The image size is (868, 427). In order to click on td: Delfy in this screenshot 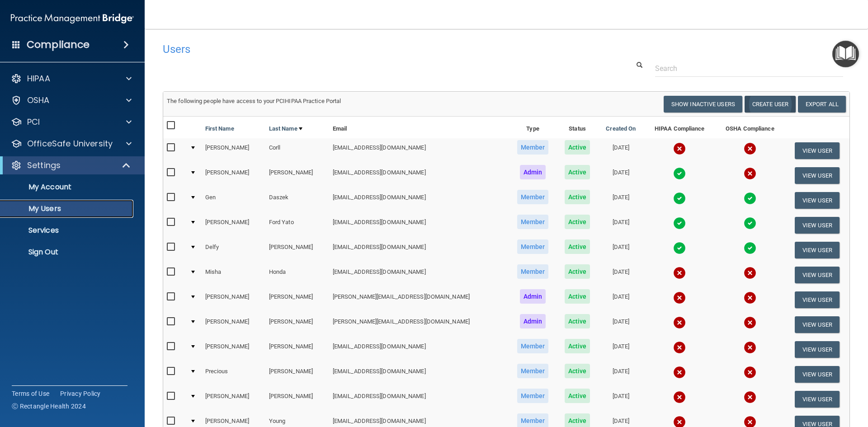, I will do `click(233, 250)`.